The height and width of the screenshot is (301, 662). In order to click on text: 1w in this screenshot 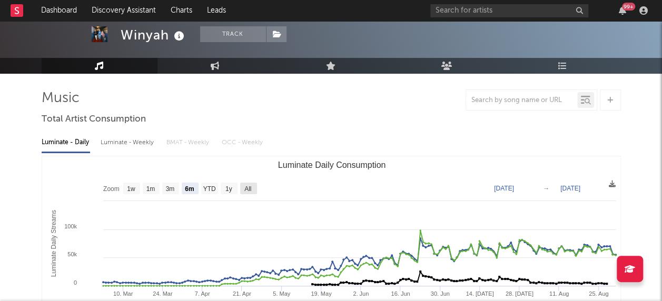, I will do `click(131, 189)`.